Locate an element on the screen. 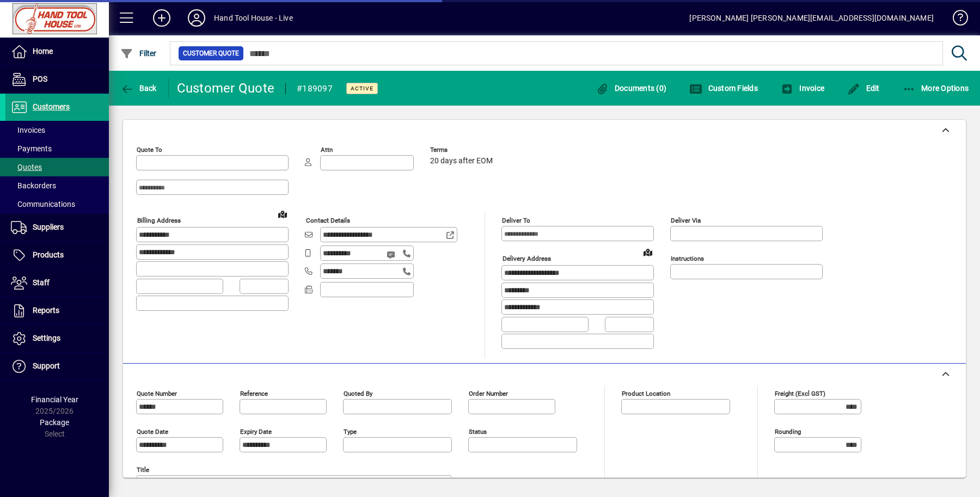 Image resolution: width=980 pixels, height=497 pixels. mat-label: Deliver via is located at coordinates (685, 221).